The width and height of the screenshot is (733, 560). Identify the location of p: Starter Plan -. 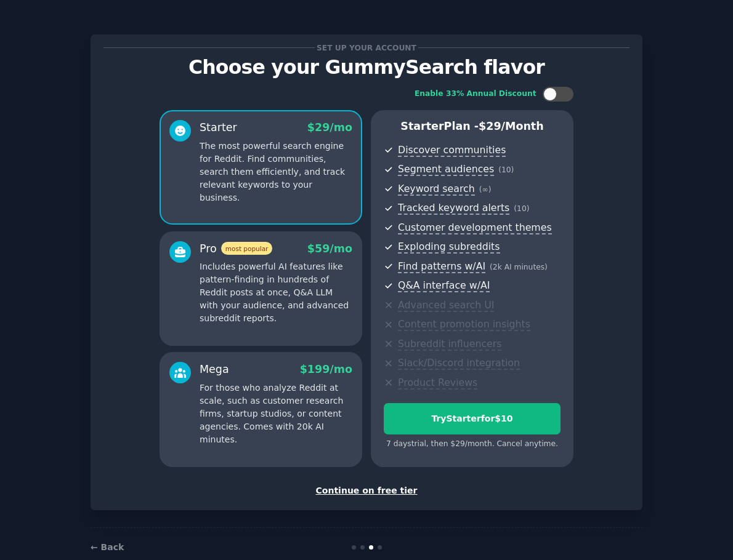
(472, 126).